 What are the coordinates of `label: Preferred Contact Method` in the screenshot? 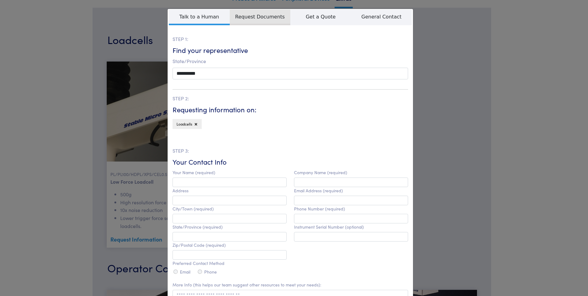 It's located at (198, 263).